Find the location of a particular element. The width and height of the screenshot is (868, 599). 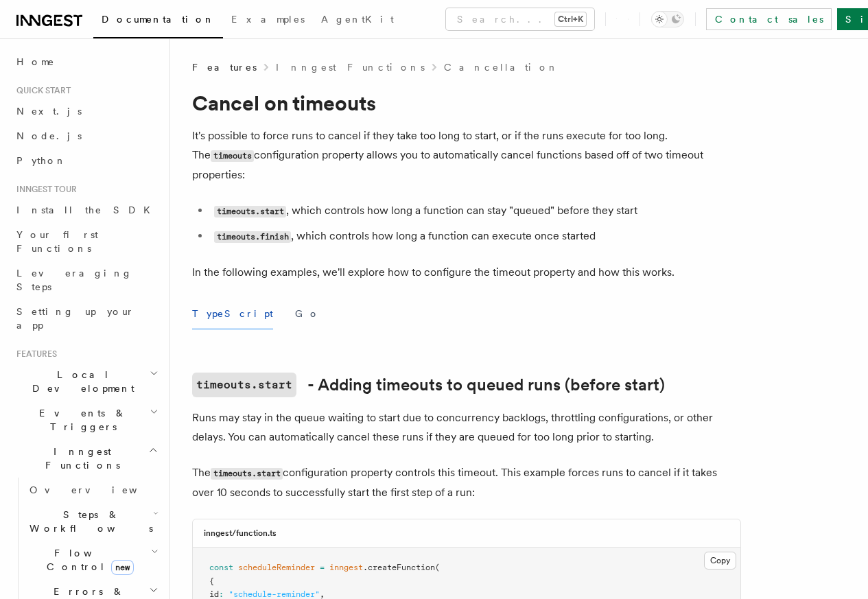

span: .createFunction is located at coordinates (399, 568).